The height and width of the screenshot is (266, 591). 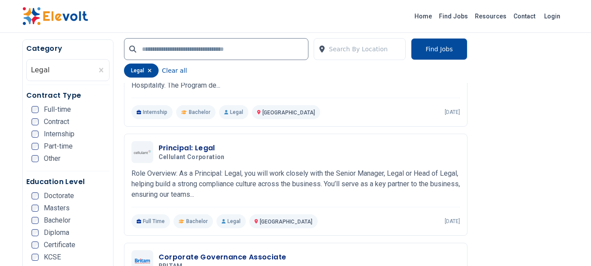 I want to click on input: Contract, so click(x=35, y=122).